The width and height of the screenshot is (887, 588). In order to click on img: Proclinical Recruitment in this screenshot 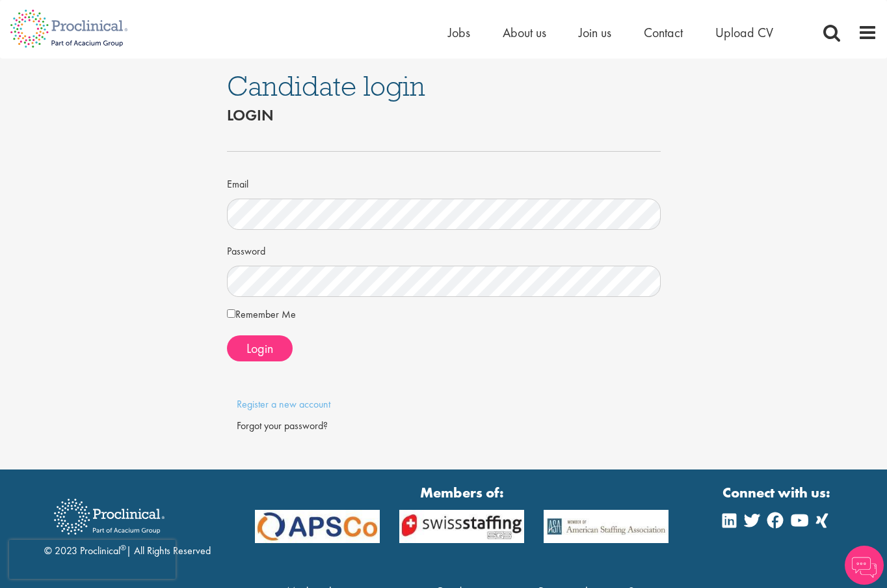, I will do `click(109, 516)`.